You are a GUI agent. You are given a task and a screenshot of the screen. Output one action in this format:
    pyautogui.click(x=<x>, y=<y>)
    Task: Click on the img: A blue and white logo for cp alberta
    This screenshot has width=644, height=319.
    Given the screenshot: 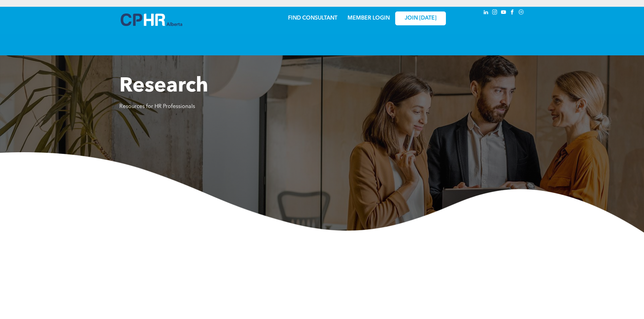 What is the action you would take?
    pyautogui.click(x=152, y=20)
    